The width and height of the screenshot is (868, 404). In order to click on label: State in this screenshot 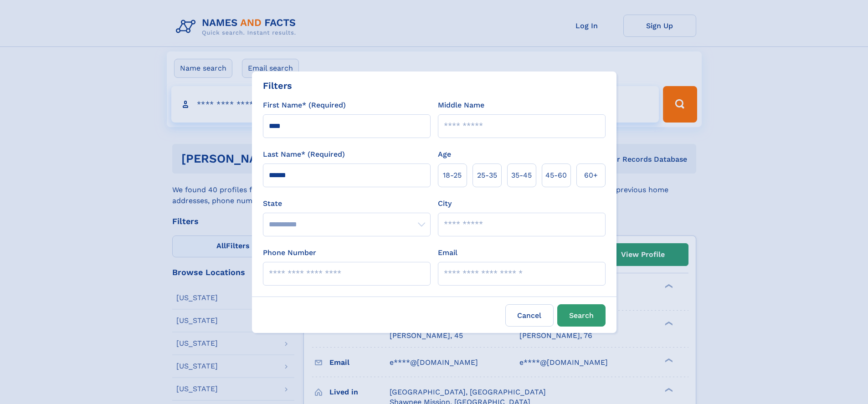, I will do `click(347, 204)`.